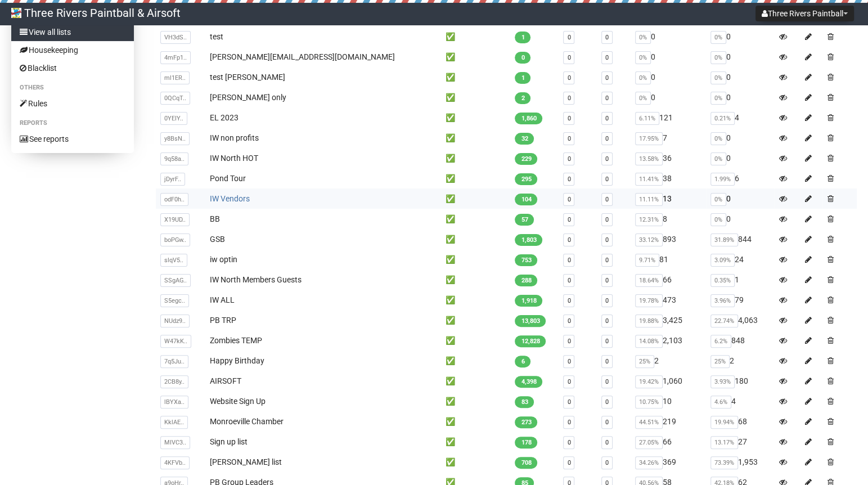 This screenshot has width=868, height=485. What do you see at coordinates (668, 158) in the screenshot?
I see `td: 36` at bounding box center [668, 158].